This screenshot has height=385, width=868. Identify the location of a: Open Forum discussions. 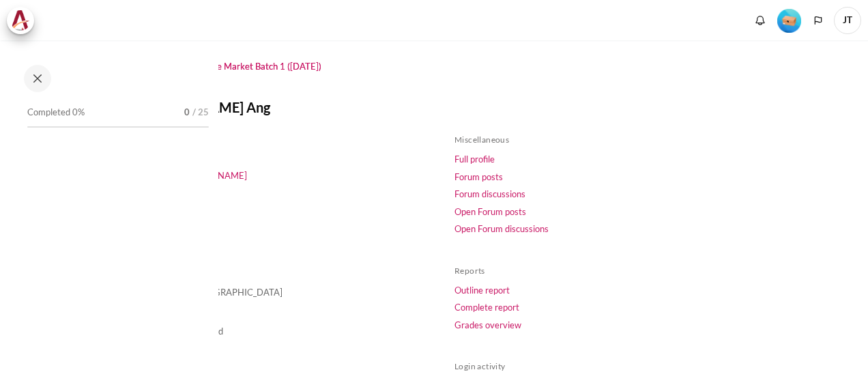
(502, 228).